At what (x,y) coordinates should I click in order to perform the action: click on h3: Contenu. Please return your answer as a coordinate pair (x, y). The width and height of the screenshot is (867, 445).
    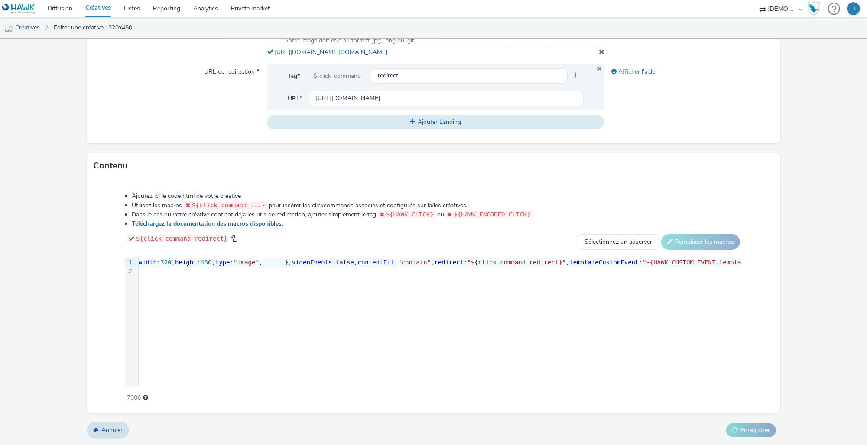
    Looking at the image, I should click on (110, 166).